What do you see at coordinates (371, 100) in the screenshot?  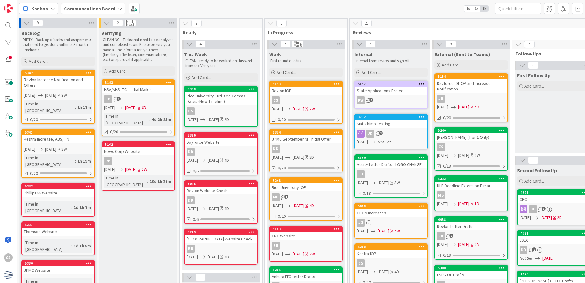 I see `span: 6` at bounding box center [371, 100].